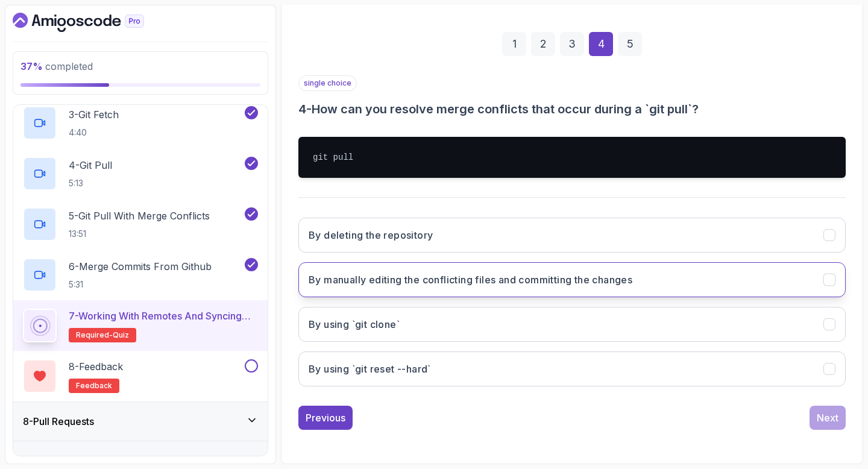  I want to click on div: 3, so click(572, 44).